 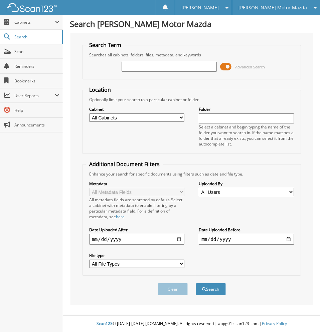 What do you see at coordinates (124, 164) in the screenshot?
I see `legend: Additional Document Filters` at bounding box center [124, 164].